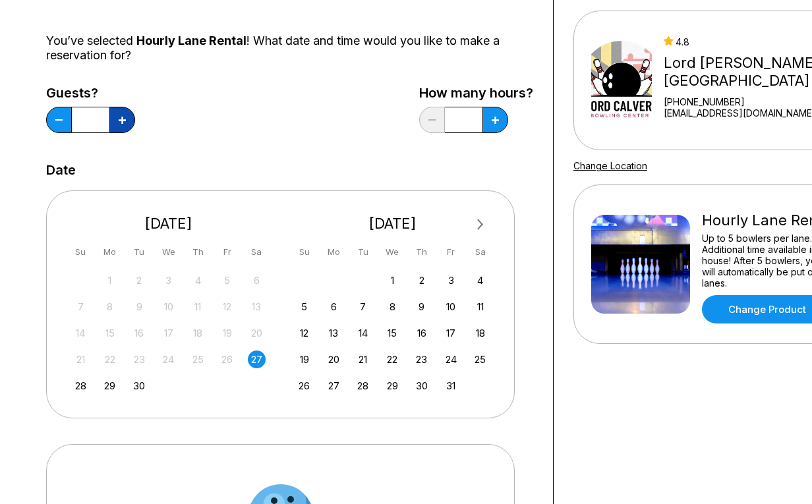 This screenshot has height=504, width=812. Describe the element at coordinates (451, 386) in the screenshot. I see `div: Choose Friday, October 31st, 2025` at that location.